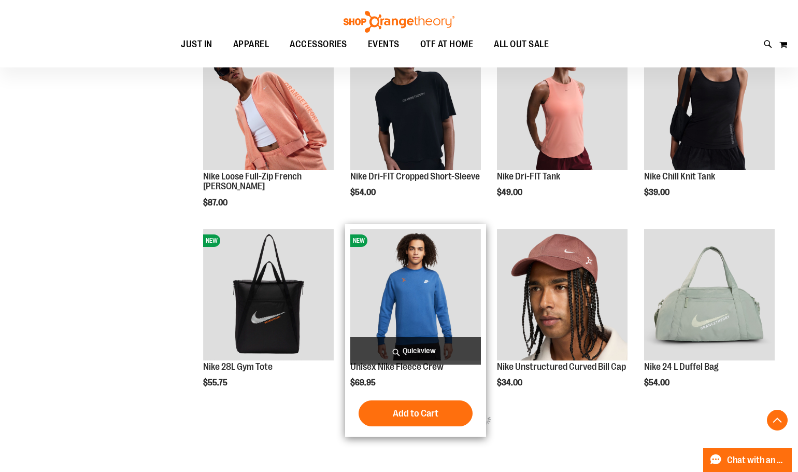  Describe the element at coordinates (511, 382) in the screenshot. I see `span: $34.00` at that location.